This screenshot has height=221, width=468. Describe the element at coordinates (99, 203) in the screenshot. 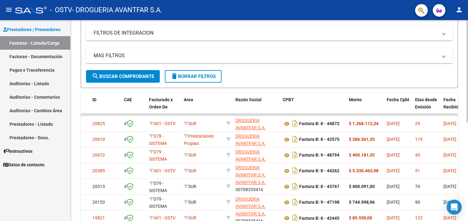

I see `span: 20153` at that location.